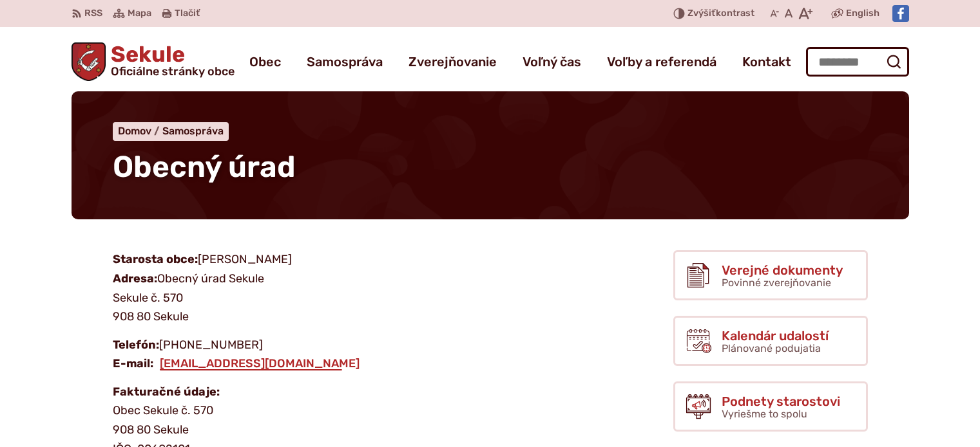 This screenshot has width=980, height=447. What do you see at coordinates (153, 62) in the screenshot?
I see `a: Logo Sekule, prejsť na domovskú stránku.` at bounding box center [153, 62].